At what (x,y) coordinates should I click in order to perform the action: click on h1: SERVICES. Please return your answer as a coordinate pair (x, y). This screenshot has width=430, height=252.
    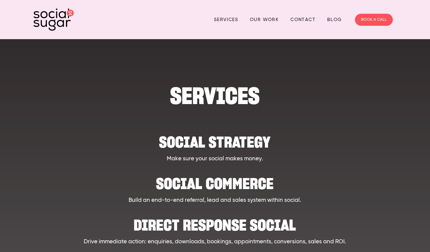
    Looking at the image, I should click on (215, 96).